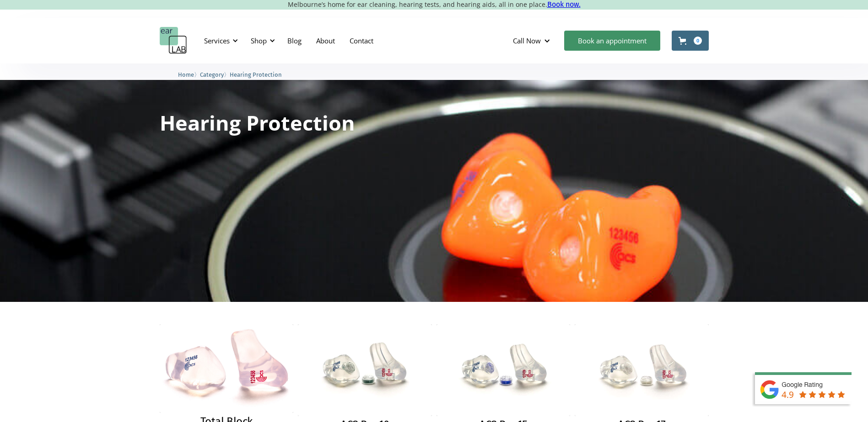 This screenshot has height=422, width=868. What do you see at coordinates (642, 370) in the screenshot?
I see `img: ACS Pro 17` at bounding box center [642, 370].